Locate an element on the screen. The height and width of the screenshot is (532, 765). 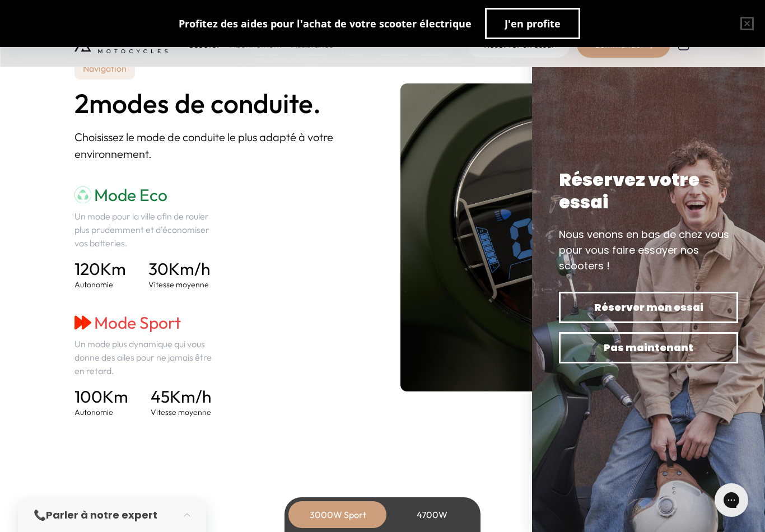
div: 4700W is located at coordinates (432, 515).